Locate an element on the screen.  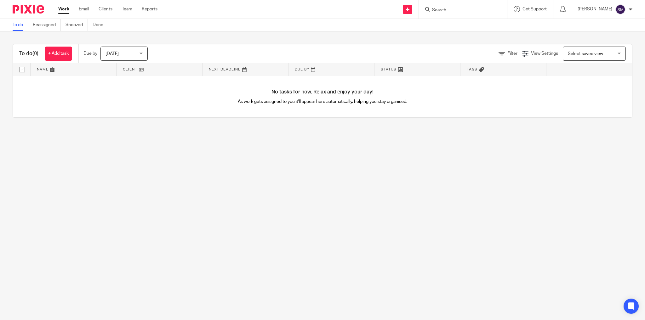
a: Team is located at coordinates (127, 9).